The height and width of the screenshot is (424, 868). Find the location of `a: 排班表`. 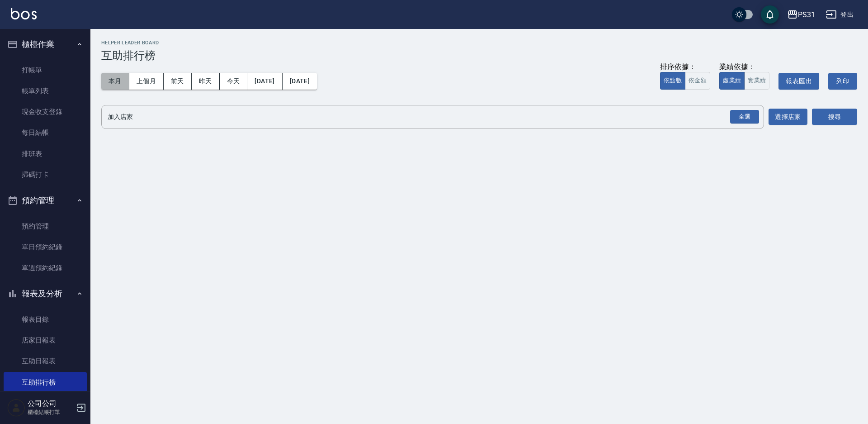

a: 排班表 is located at coordinates (45, 154).